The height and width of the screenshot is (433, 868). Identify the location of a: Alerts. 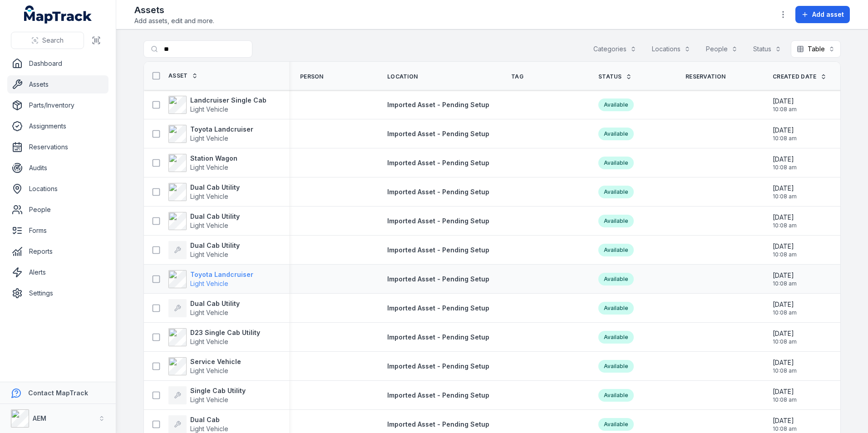
(58, 273).